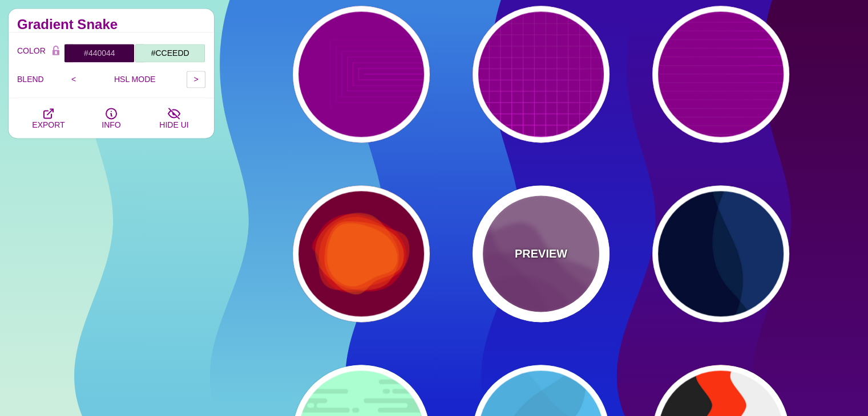 Image resolution: width=868 pixels, height=416 pixels. Describe the element at coordinates (174, 118) in the screenshot. I see `button: HIDE UI` at that location.